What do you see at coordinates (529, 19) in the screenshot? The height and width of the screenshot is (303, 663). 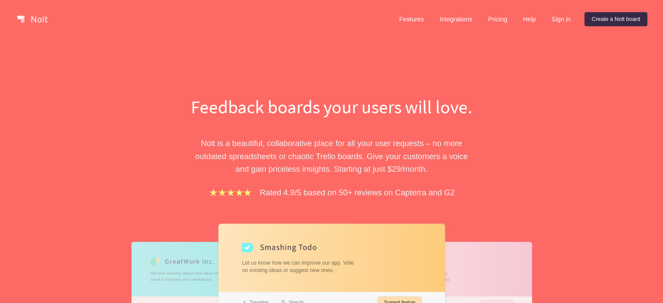 I see `a: Help` at bounding box center [529, 19].